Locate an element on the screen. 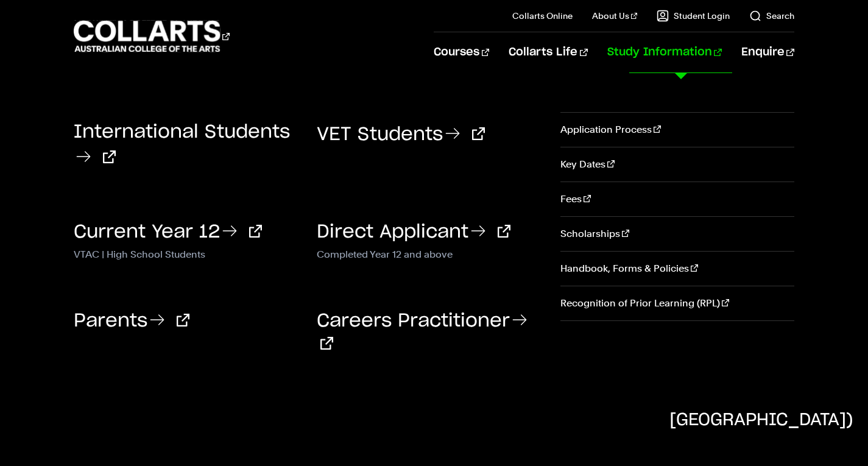  a: Collarts Online is located at coordinates (542, 16).